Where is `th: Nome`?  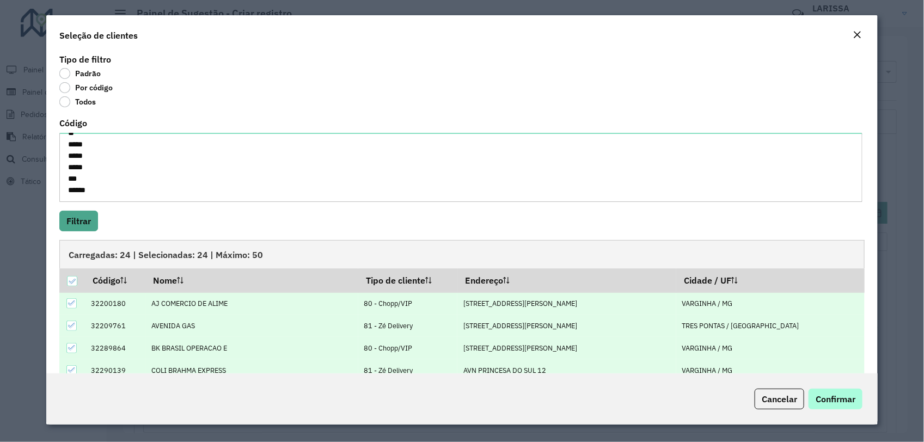 th: Nome is located at coordinates (252, 280).